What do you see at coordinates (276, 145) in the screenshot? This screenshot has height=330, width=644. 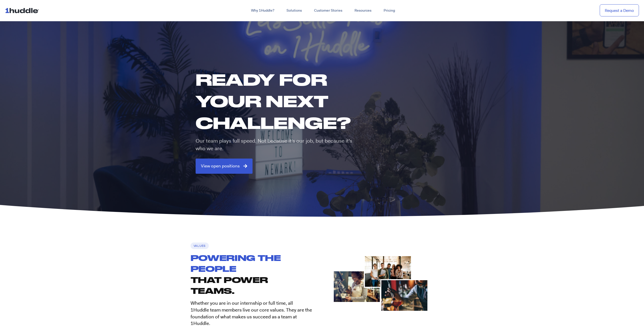 I see `p: Our team plays full speed. Not because it’s our job, but because it’s who we are.` at bounding box center [276, 145].